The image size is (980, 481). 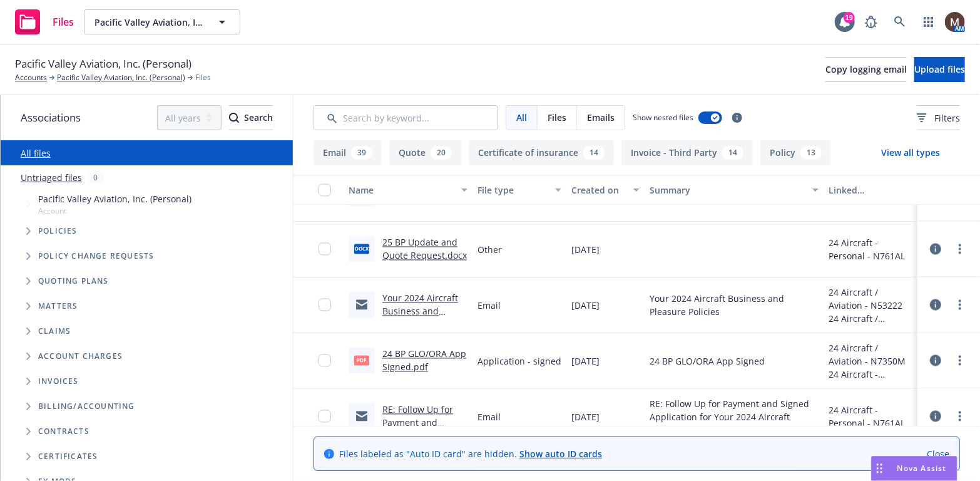 I want to click on span: Associations, so click(x=51, y=118).